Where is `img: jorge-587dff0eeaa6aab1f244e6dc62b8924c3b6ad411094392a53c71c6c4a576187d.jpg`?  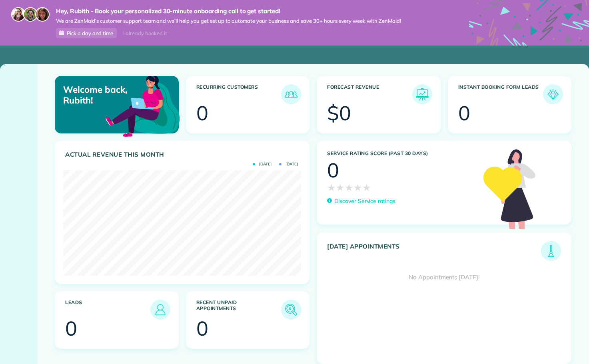 img: jorge-587dff0eeaa6aab1f244e6dc62b8924c3b6ad411094392a53c71c6c4a576187d.jpg is located at coordinates (30, 14).